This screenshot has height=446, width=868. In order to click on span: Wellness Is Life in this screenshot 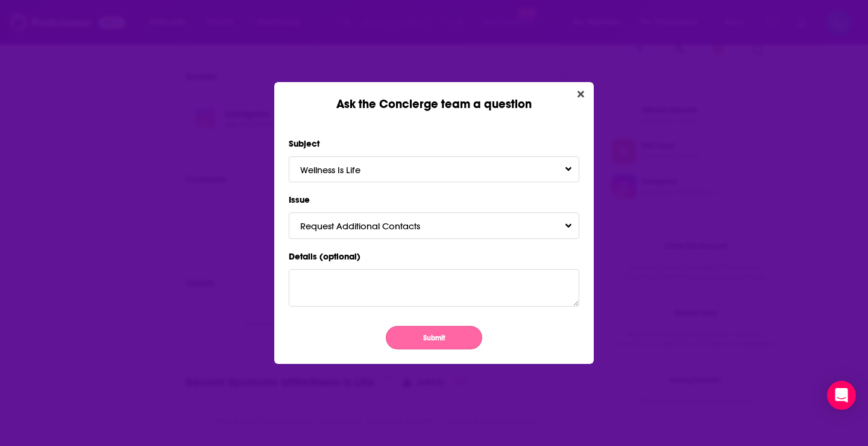, I will do `click(342, 170)`.